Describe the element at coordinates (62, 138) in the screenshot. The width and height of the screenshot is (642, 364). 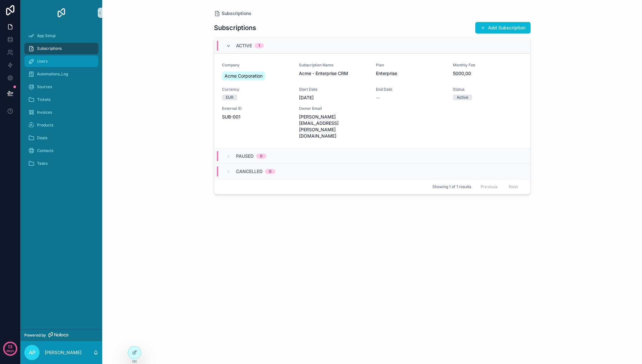
I see `a: Deals` at that location.